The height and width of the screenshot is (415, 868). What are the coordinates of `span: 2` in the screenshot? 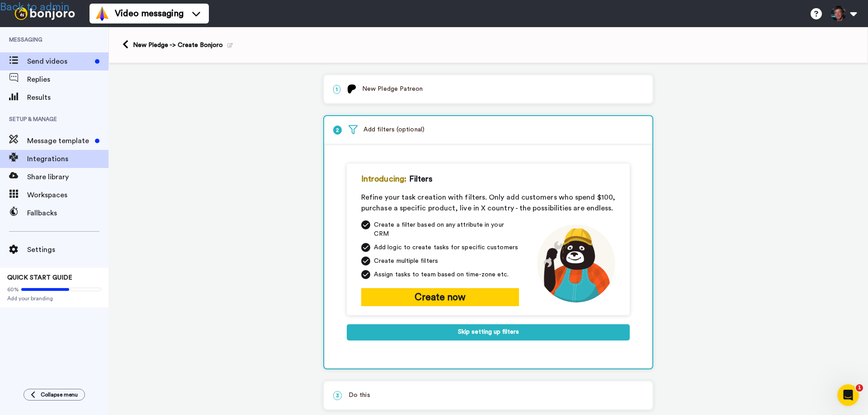 It's located at (337, 130).